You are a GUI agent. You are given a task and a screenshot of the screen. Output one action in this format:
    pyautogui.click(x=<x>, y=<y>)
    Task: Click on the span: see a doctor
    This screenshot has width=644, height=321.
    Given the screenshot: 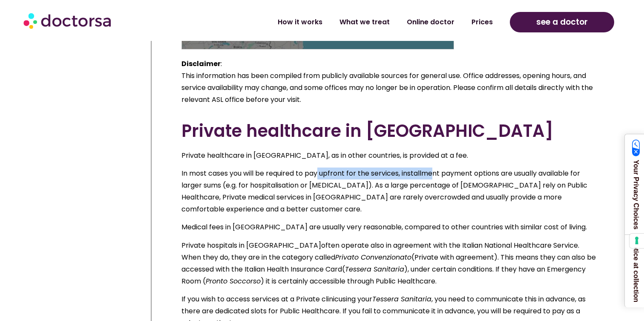 What is the action you would take?
    pyautogui.click(x=562, y=22)
    